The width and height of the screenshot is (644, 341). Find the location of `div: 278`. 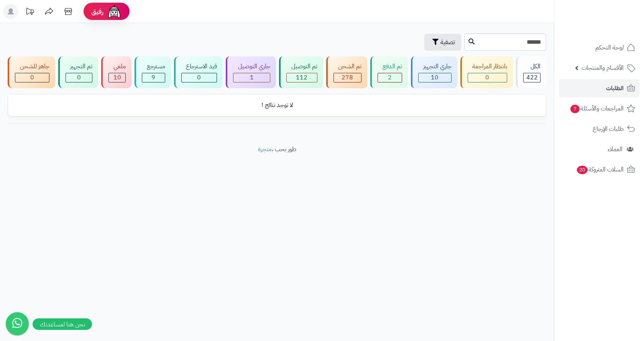

div: 278 is located at coordinates (347, 78).